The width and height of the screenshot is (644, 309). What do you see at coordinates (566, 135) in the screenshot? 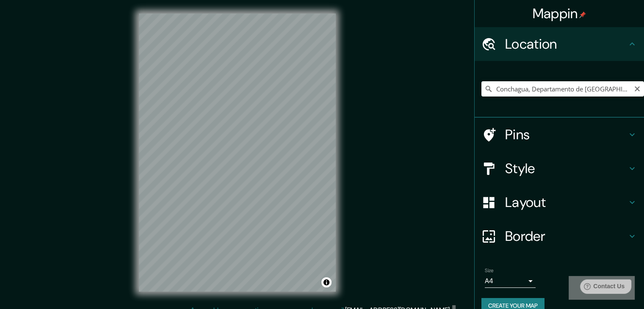
I see `h4: Pins` at bounding box center [566, 135].